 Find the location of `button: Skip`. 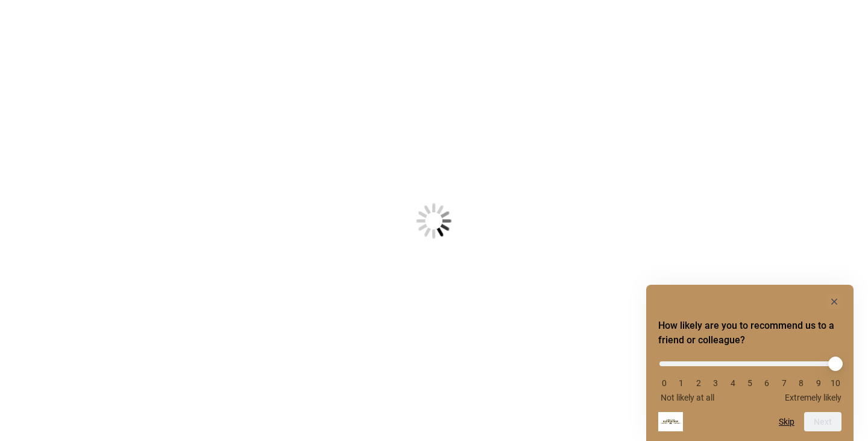

button: Skip is located at coordinates (786, 421).